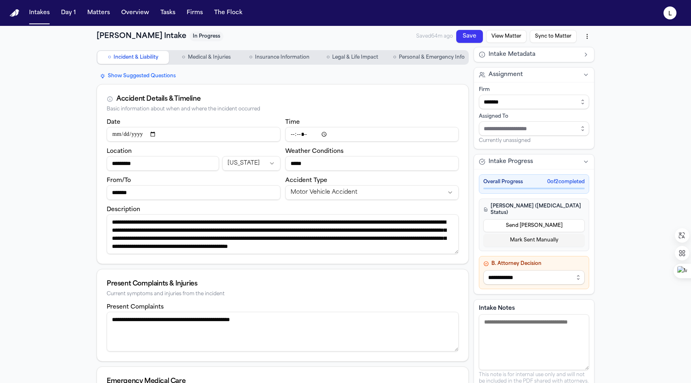  What do you see at coordinates (282, 331) in the screenshot?
I see `textarea: Present complaints` at bounding box center [282, 331].